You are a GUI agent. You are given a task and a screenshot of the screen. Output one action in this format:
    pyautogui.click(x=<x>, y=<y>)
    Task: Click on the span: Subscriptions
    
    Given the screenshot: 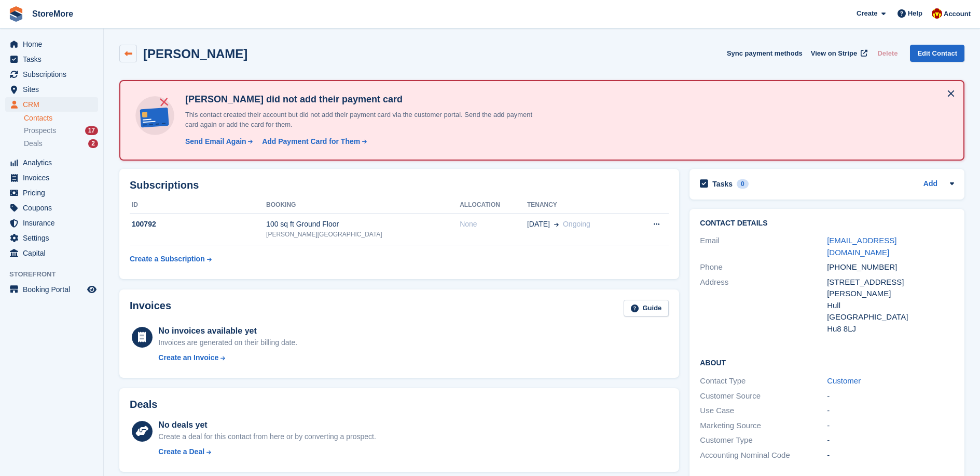 What is the action you would take?
    pyautogui.click(x=54, y=74)
    